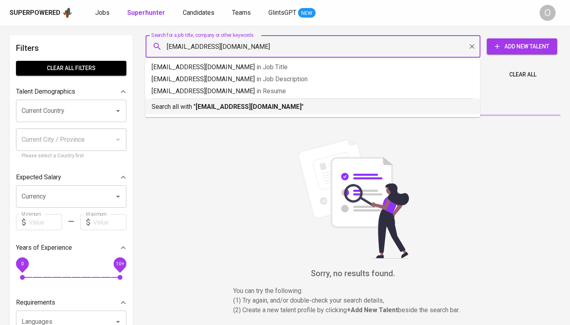 The height and width of the screenshot is (325, 570). What do you see at coordinates (307, 13) in the screenshot?
I see `span: NEW` at bounding box center [307, 13].